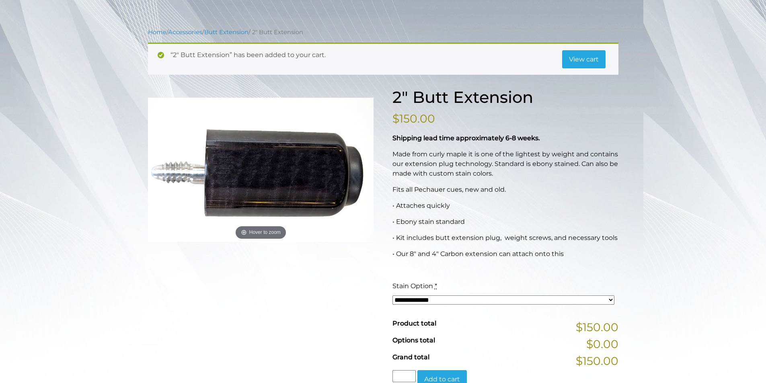  I want to click on input: Product quantity, so click(404, 377).